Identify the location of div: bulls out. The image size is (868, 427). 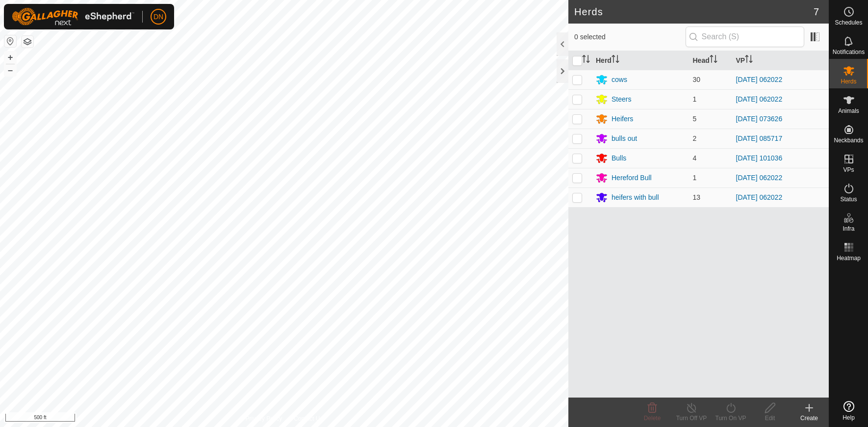
(624, 138).